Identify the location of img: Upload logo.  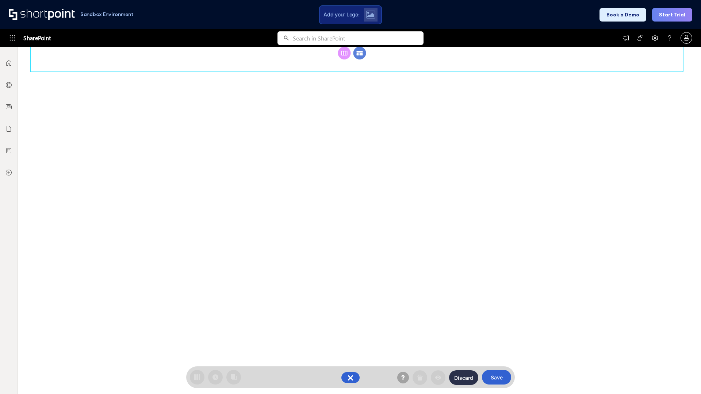
(371, 15).